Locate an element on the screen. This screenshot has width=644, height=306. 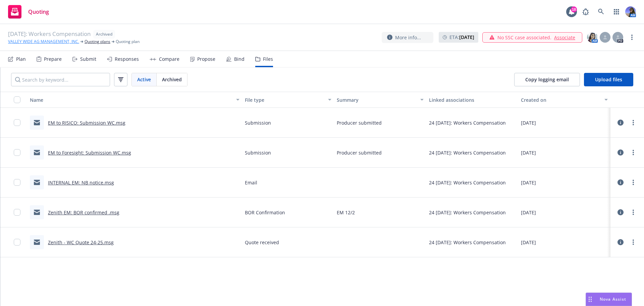
span: Quoting plan is located at coordinates (127, 41).